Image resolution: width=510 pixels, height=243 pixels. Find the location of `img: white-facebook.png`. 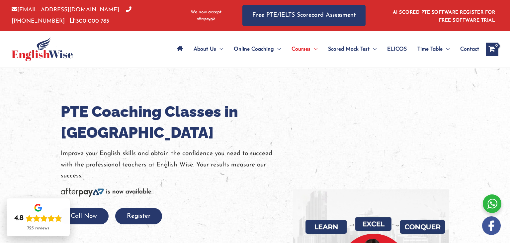

img: white-facebook.png is located at coordinates (492, 225).